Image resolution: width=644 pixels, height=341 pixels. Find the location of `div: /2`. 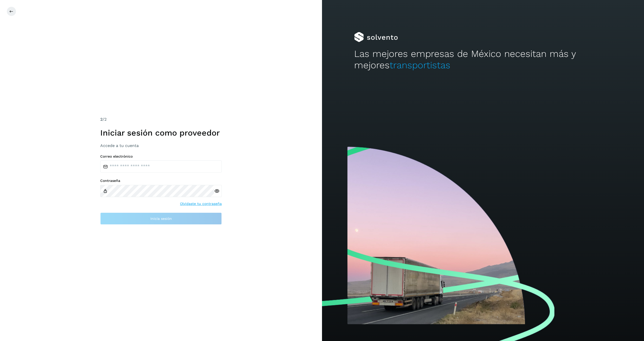

div: /2 is located at coordinates (161, 119).